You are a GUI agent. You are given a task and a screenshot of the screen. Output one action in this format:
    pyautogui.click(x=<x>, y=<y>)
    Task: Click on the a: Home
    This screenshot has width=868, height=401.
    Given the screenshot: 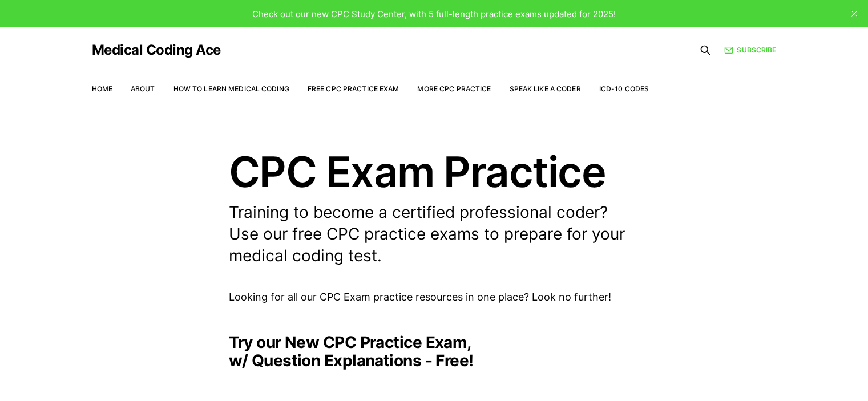 What is the action you would take?
    pyautogui.click(x=103, y=88)
    